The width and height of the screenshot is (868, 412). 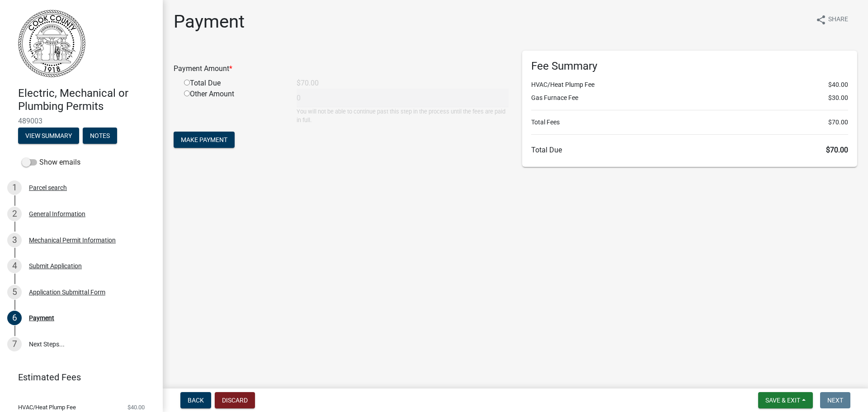 I want to click on li: Gas Furnace Fee, so click(x=689, y=98).